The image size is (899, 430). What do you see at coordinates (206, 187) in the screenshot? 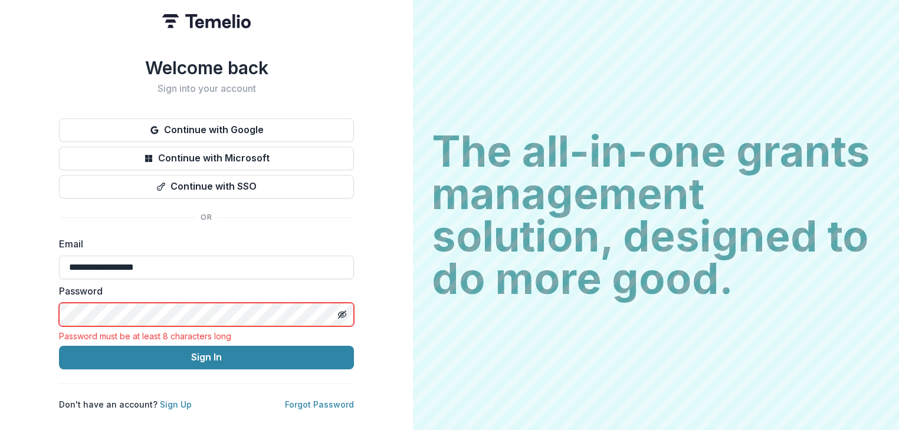
I see `button: Continue with SSO` at bounding box center [206, 187].